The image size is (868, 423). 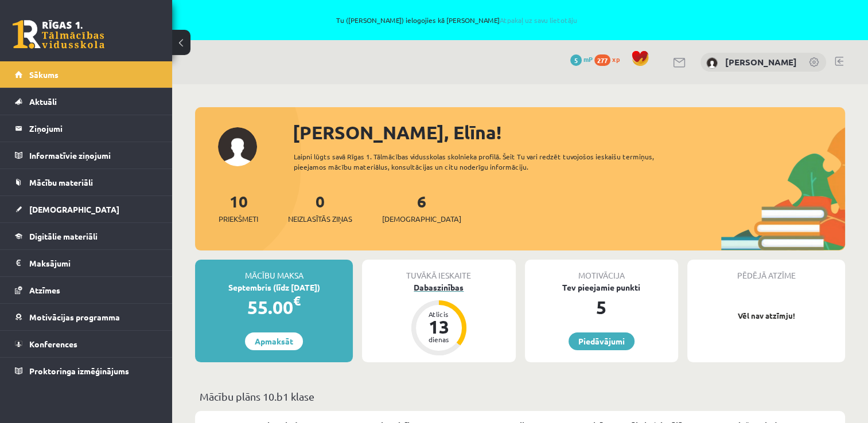 I want to click on a: Dabaszinības Atlicis 13 dienas, so click(x=438, y=319).